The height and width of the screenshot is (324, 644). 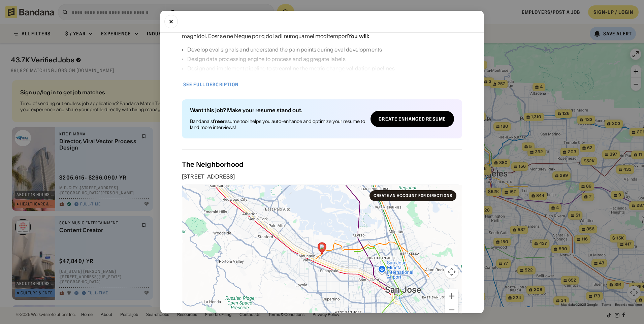 I want to click on div: The Neighborhood, so click(x=322, y=164).